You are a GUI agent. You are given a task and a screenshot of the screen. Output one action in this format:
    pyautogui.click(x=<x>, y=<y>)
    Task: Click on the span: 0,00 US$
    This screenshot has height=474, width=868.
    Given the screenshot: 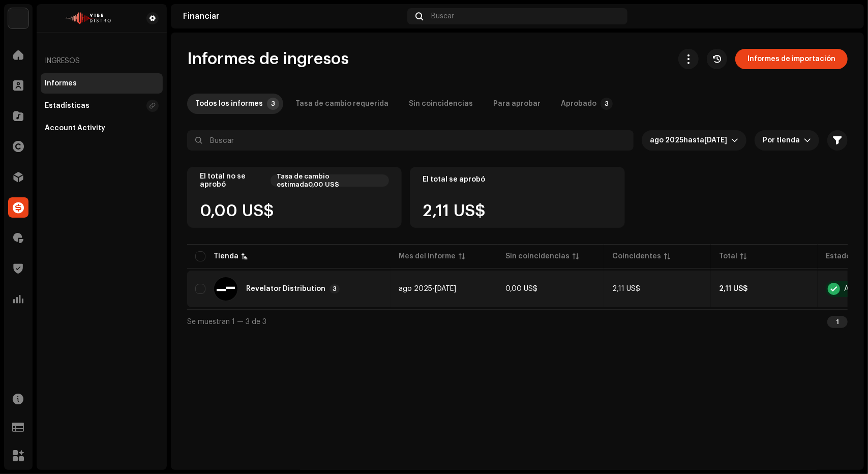 What is the action you would take?
    pyautogui.click(x=521, y=289)
    